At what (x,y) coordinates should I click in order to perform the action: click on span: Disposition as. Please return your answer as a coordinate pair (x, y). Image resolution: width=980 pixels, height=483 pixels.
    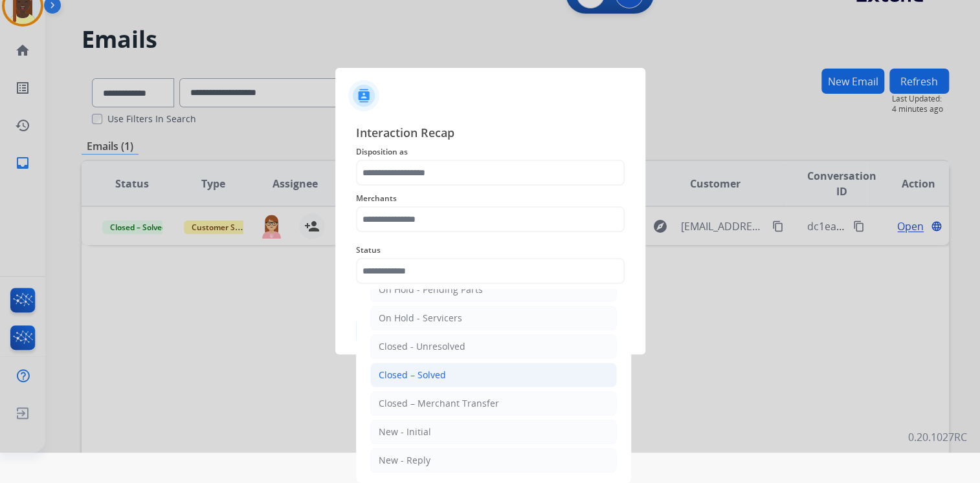
    Looking at the image, I should click on (490, 152).